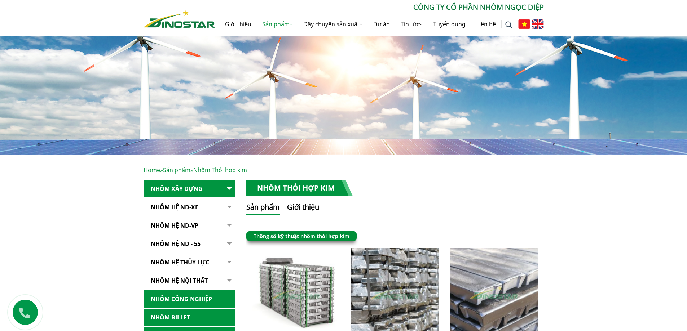 This screenshot has width=687, height=331. I want to click on a: Thông số kỹ thuật nhôm thỏi hợp kim, so click(301, 236).